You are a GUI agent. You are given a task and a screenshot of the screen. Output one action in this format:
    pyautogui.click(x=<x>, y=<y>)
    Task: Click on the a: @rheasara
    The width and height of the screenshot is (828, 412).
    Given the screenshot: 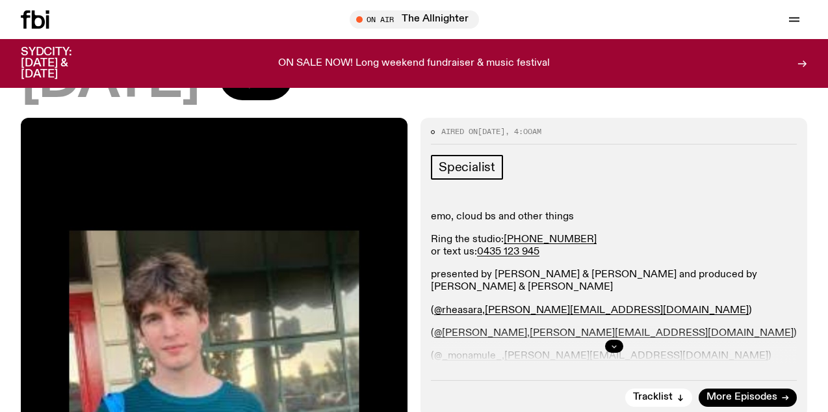 What is the action you would take?
    pyautogui.click(x=458, y=310)
    